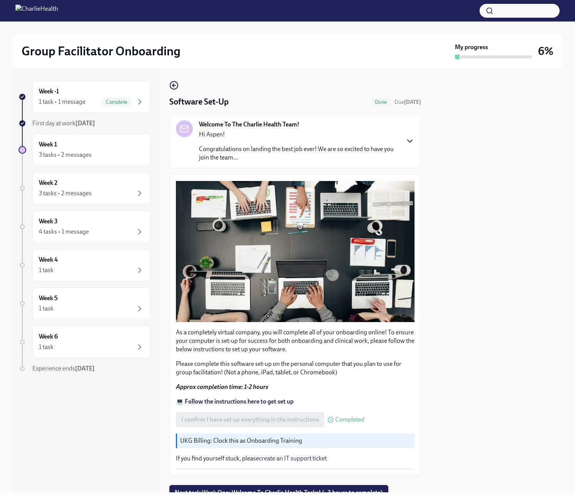 The height and width of the screenshot is (500, 575). Describe the element at coordinates (85, 97) in the screenshot. I see `a: Week -11 task • 1 messageComplete` at that location.